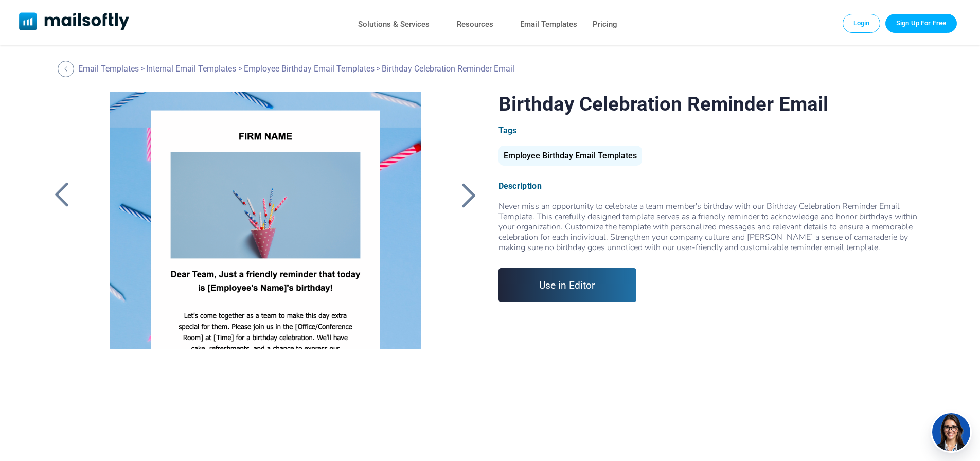 The width and height of the screenshot is (980, 461). I want to click on a: Internal Email Templates, so click(191, 68).